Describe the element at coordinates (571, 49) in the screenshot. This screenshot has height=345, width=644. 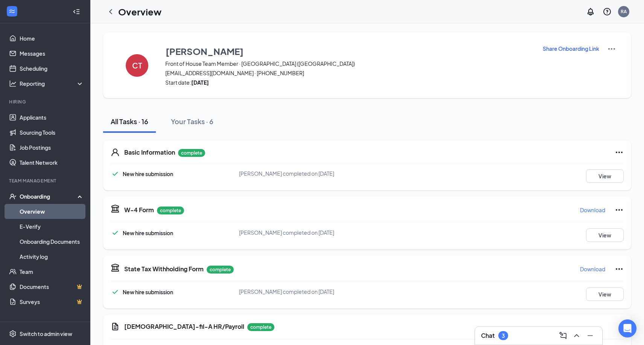
I see `button: Share Onboarding Link` at that location.